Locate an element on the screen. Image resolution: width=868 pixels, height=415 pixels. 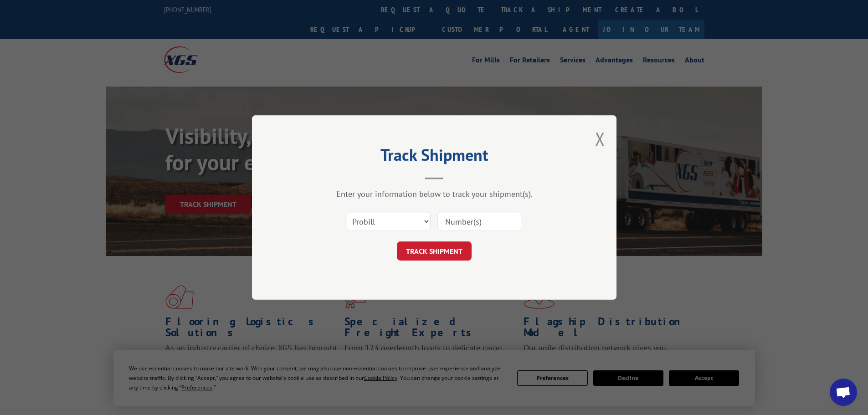
div: Open chat is located at coordinates (843, 392).